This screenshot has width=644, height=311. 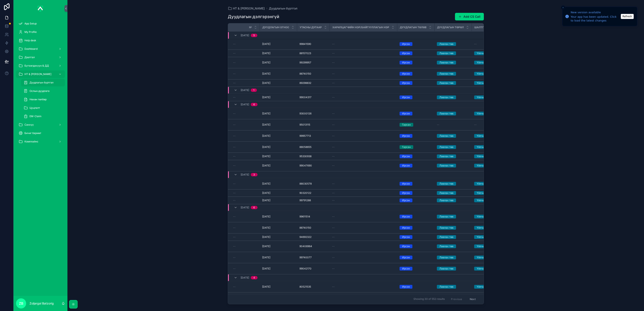 What do you see at coordinates (305, 63) in the screenshot?
I see `span: 99299957` at bounding box center [305, 63].